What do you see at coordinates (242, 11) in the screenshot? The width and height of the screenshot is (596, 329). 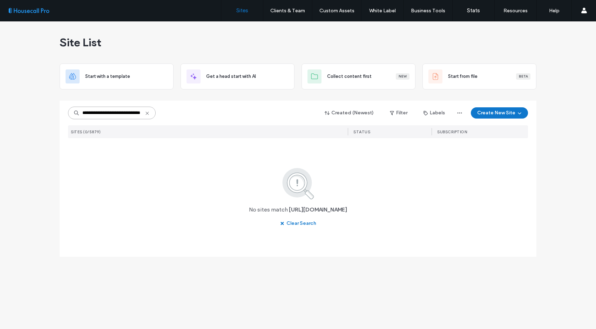 I see `label: Sites` at bounding box center [242, 11].